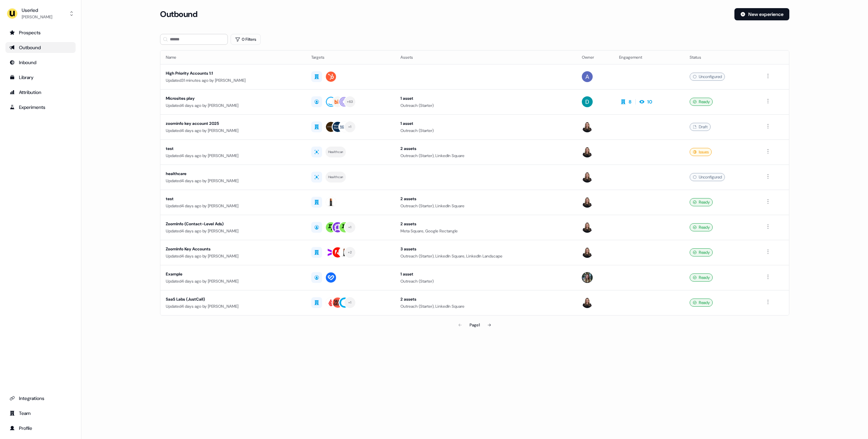  I want to click on a: Go to attribution, so click(40, 92).